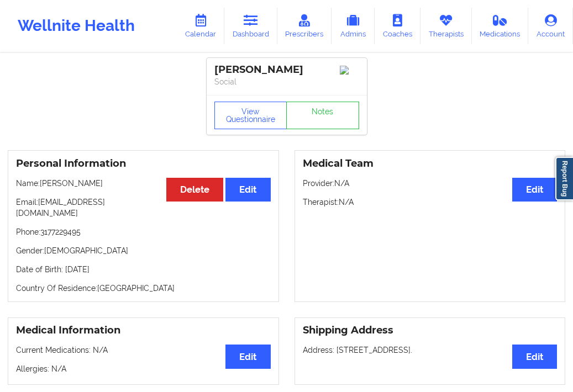  I want to click on h3: Medical Team, so click(430, 163).